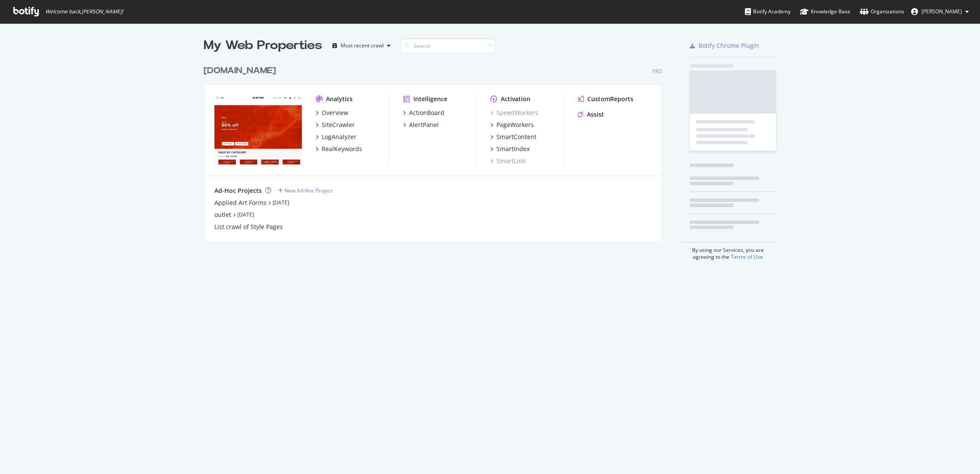  I want to click on a: PageWorkers, so click(512, 125).